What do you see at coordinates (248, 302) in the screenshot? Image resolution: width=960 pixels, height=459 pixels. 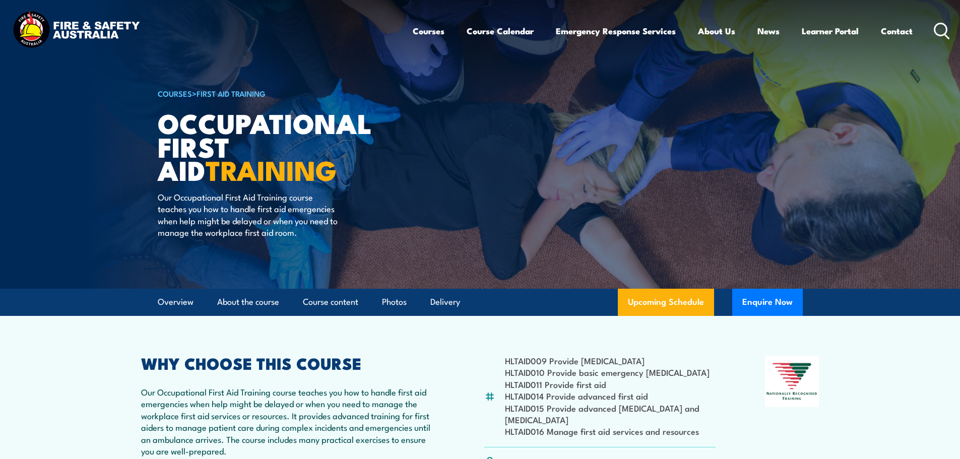 I see `a: About the course` at bounding box center [248, 302].